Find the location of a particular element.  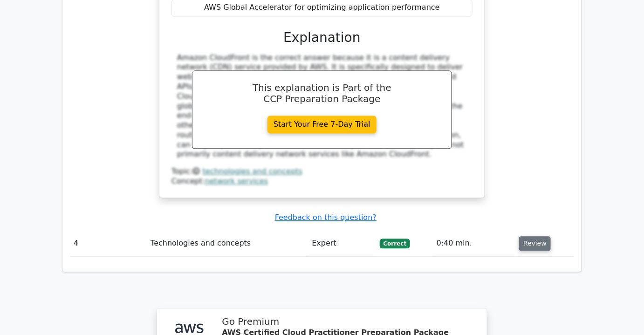

td: 0:40 min. is located at coordinates (474, 243).